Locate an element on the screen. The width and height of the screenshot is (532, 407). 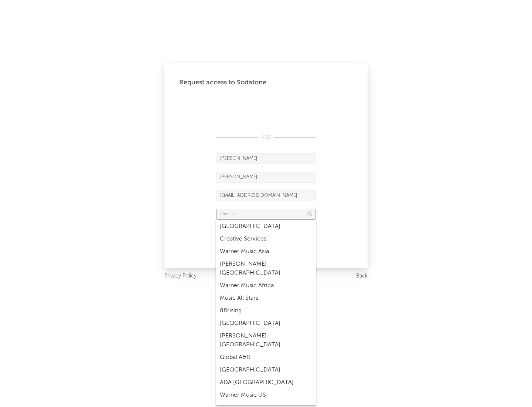
input: First Name is located at coordinates (266, 159).